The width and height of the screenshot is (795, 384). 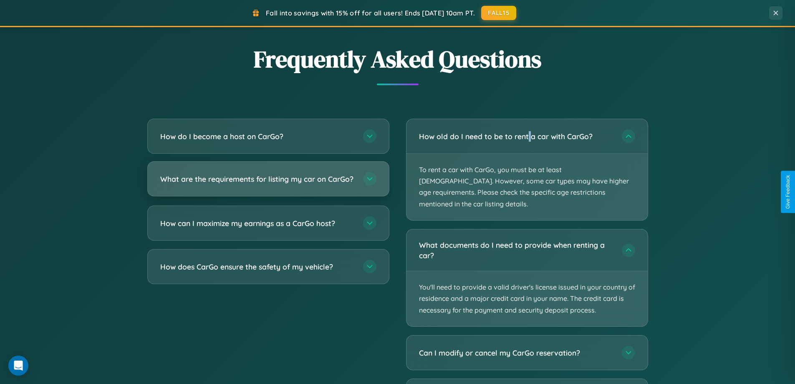 I want to click on h3: Can I modify or cancel my CarGo reservation?, so click(x=516, y=352).